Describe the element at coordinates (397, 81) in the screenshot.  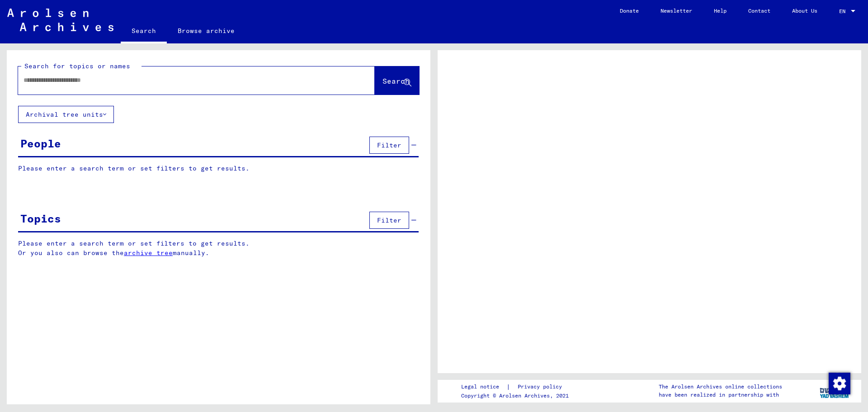
I see `button: Search` at that location.